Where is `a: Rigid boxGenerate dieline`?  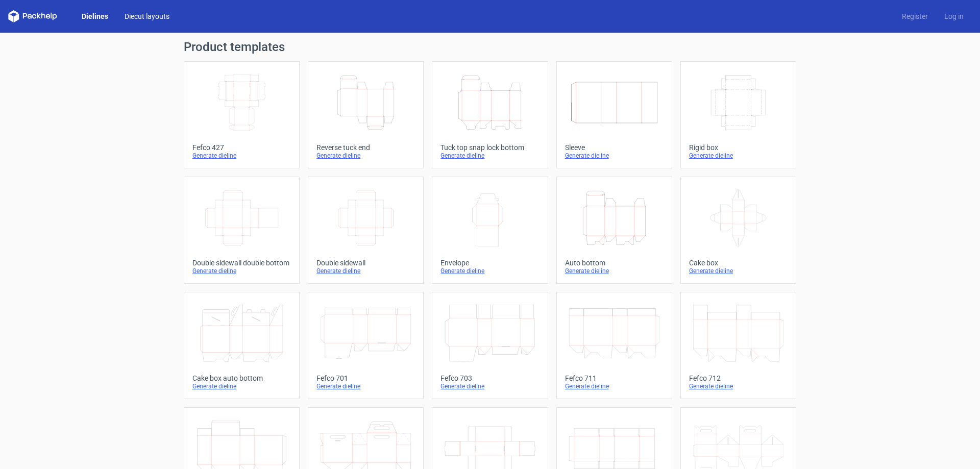 a: Rigid boxGenerate dieline is located at coordinates (738, 115).